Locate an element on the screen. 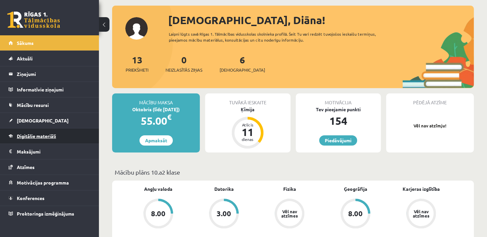 The width and height of the screenshot is (487, 237). div: Tev pieejamie punkti is located at coordinates (338, 109).